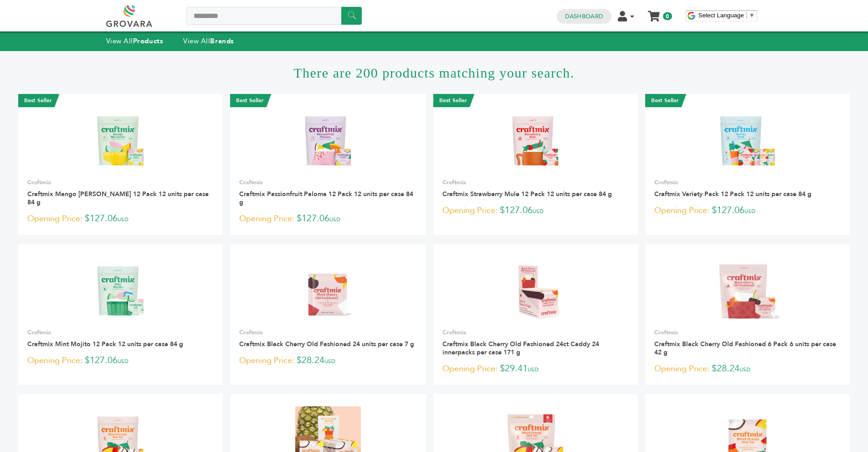 Image resolution: width=868 pixels, height=452 pixels. What do you see at coordinates (135, 41) in the screenshot?
I see `a: View AllProducts` at bounding box center [135, 41].